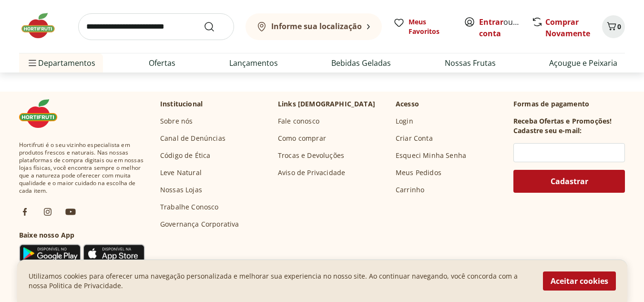 This screenshot has height=302, width=644. What do you see at coordinates (311, 155) in the screenshot?
I see `a: Trocas e Devoluções` at bounding box center [311, 155].